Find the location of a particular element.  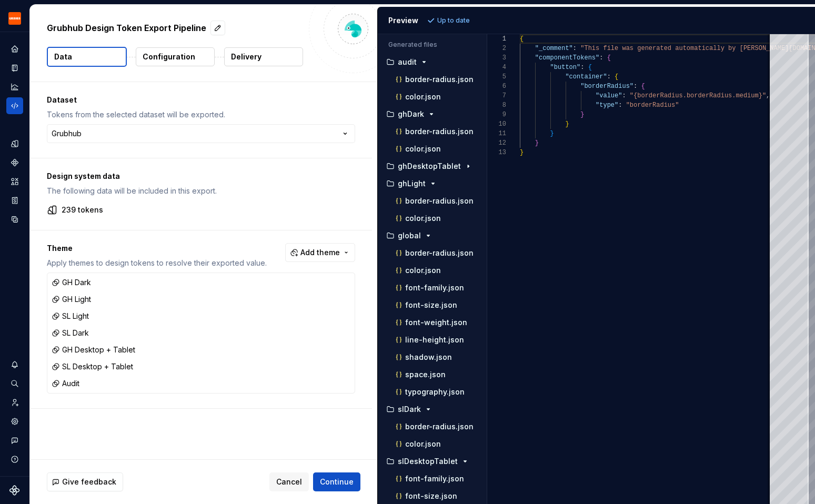

button: slDesktopTablet is located at coordinates (432, 462).